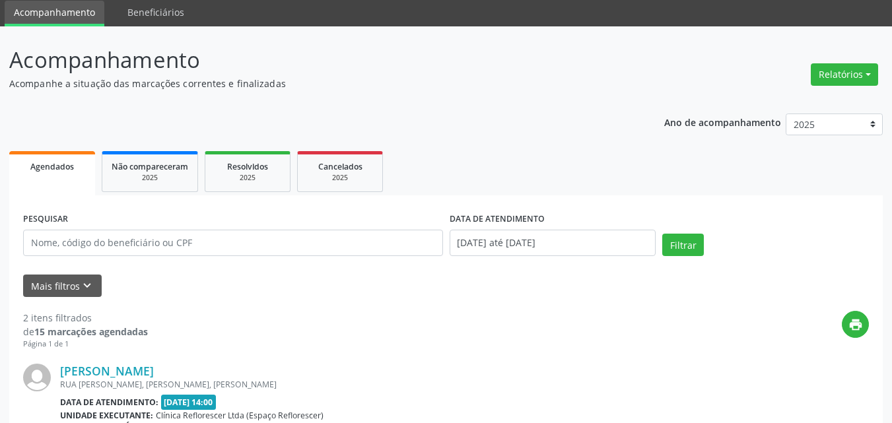 The height and width of the screenshot is (423, 892). What do you see at coordinates (150, 166) in the screenshot?
I see `span: Não compareceram` at bounding box center [150, 166].